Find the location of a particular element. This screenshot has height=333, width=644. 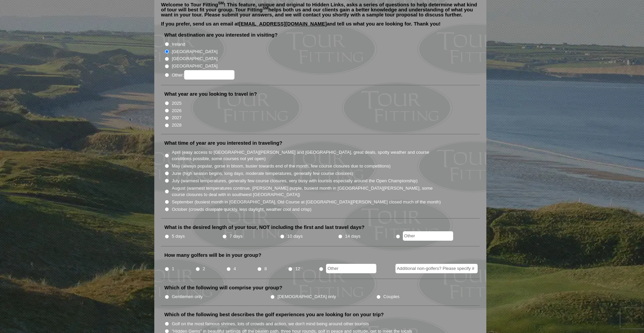

label: What time of year are you interested in traveling? is located at coordinates (223, 143).